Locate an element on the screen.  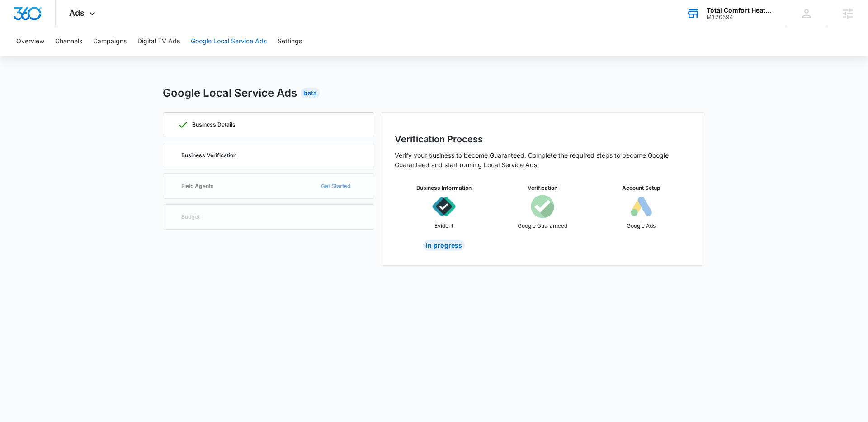
h3: Account Setup is located at coordinates (641, 188).